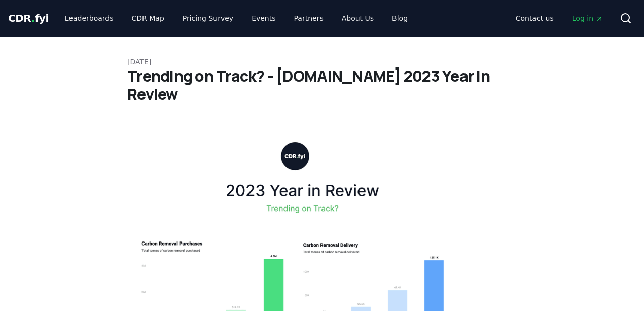 The height and width of the screenshot is (311, 644). Describe the element at coordinates (263, 18) in the screenshot. I see `a: Events` at that location.